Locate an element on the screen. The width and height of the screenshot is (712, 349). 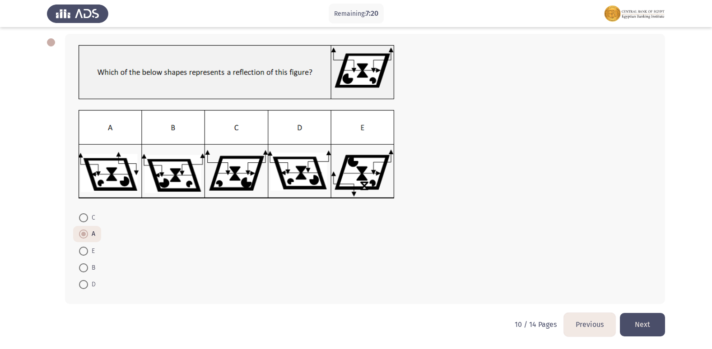
span: B is located at coordinates (92, 268).